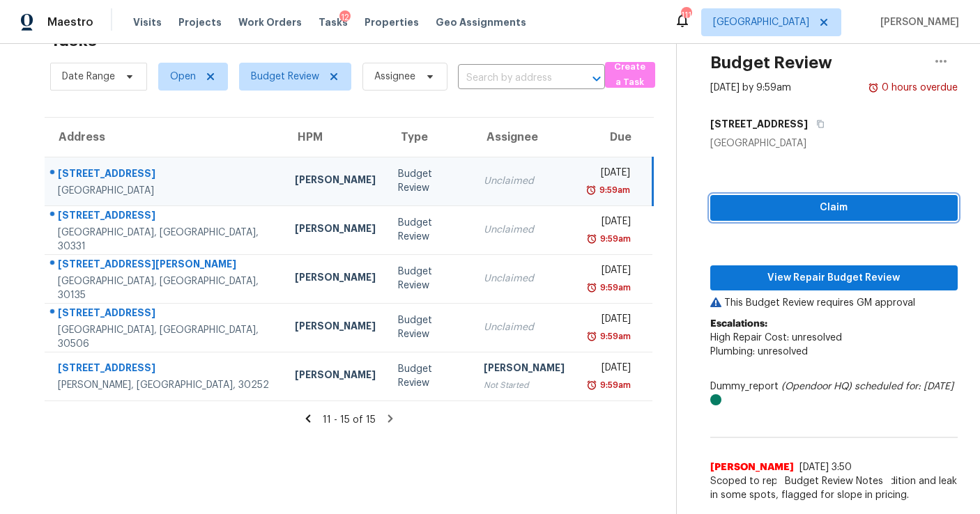  I want to click on span: Assignee, so click(394, 77).